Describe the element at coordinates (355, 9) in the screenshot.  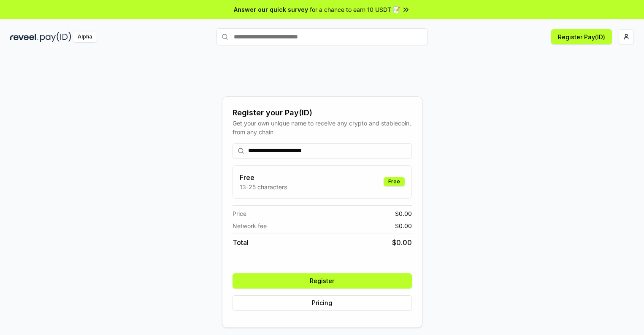
I see `span: for a chance to earn 10 USDT 📝` at that location.